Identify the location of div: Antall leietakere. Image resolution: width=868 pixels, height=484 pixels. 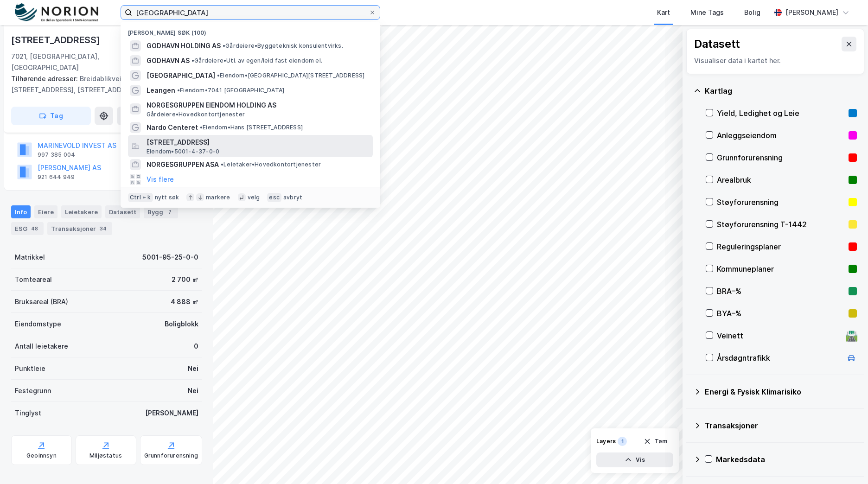
(41, 346).